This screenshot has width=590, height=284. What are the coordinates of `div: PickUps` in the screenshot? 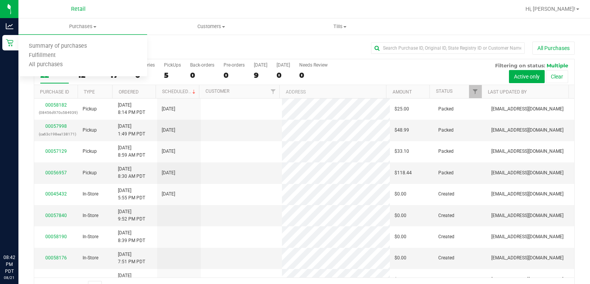 It's located at (173, 65).